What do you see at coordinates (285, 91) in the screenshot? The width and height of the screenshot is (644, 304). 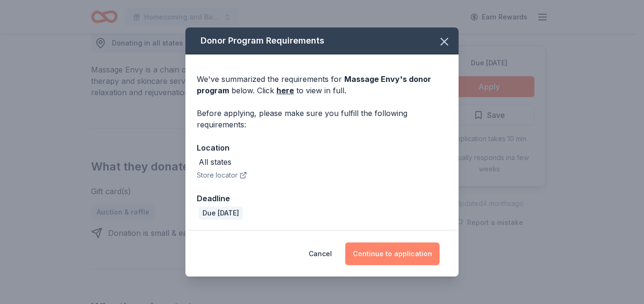 I see `a: here` at bounding box center [285, 91].